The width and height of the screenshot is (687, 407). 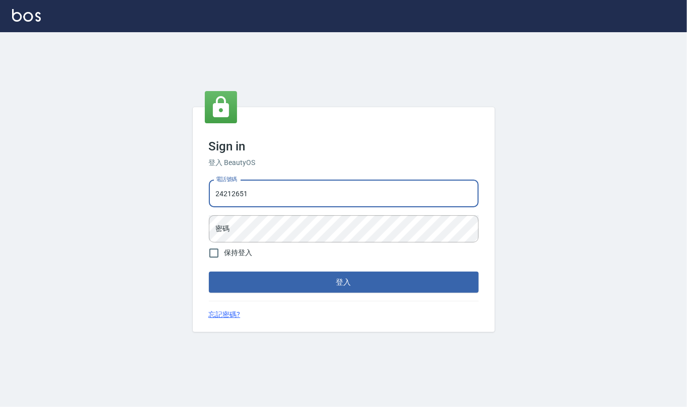 What do you see at coordinates (239, 253) in the screenshot?
I see `span: 保持登入` at bounding box center [239, 253].